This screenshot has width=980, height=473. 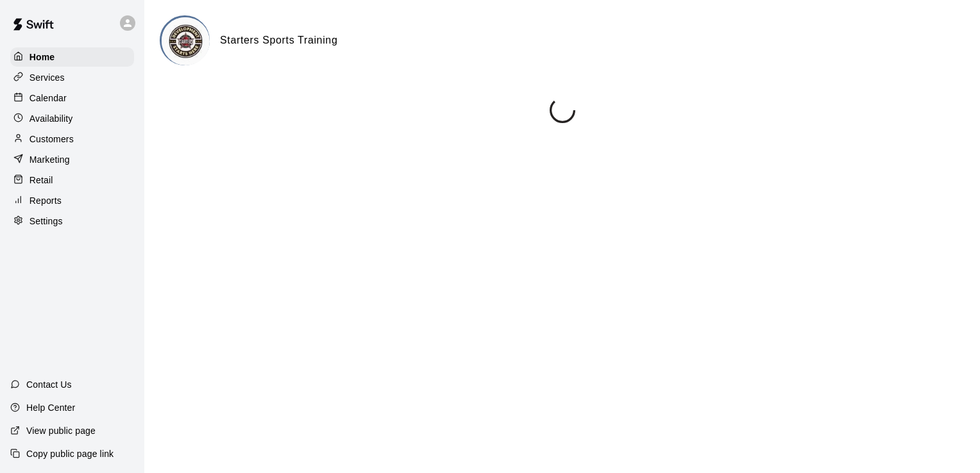 What do you see at coordinates (41, 180) in the screenshot?
I see `p: Retail` at bounding box center [41, 180].